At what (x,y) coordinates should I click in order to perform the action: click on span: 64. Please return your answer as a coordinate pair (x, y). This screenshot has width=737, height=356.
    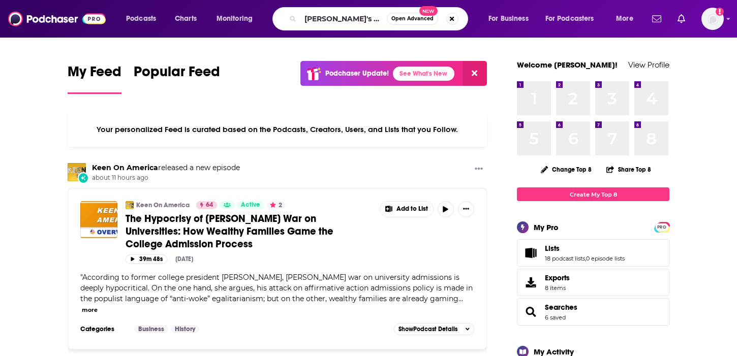
    Looking at the image, I should click on (209, 205).